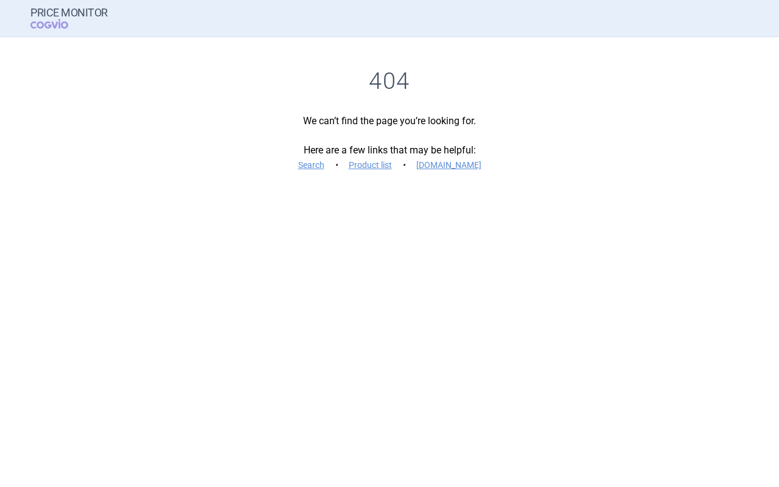 The height and width of the screenshot is (487, 779). I want to click on a: Search, so click(311, 165).